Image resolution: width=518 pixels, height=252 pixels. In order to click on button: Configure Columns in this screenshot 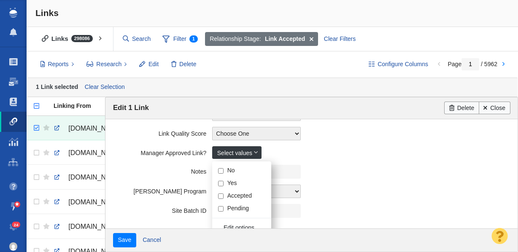, I will do `click(398, 65)`.